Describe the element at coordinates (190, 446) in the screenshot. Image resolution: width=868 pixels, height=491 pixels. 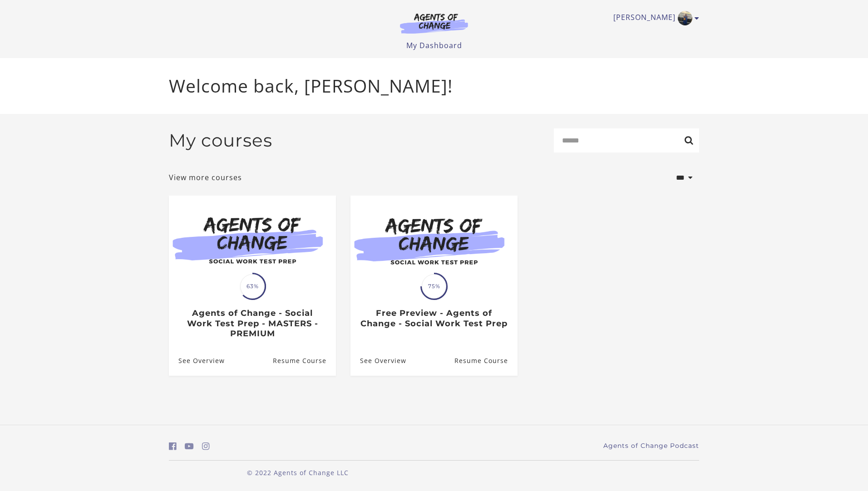
I see `a: https://www.youtube.com/c/AgentsofChangeTestPrepbyMeaganMitchell (Open in a new window)` at that location.